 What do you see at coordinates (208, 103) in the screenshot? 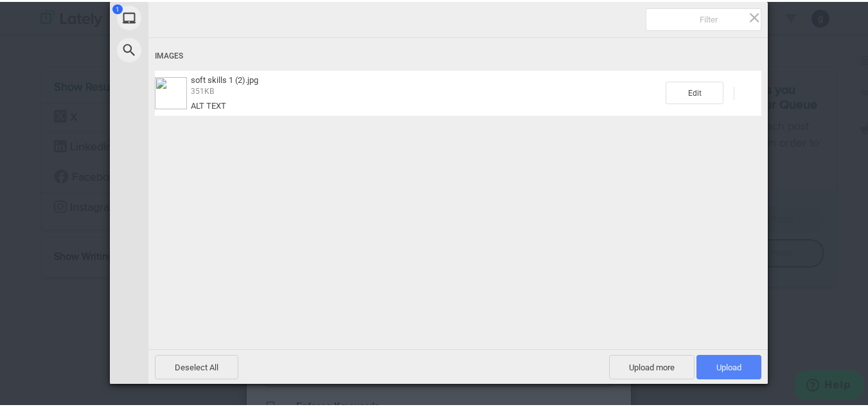
I see `span: Alt text` at bounding box center [208, 103].